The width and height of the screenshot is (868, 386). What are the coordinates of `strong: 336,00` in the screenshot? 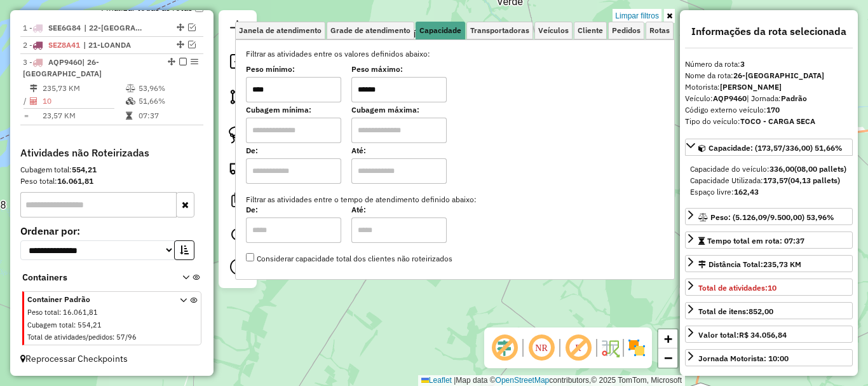 It's located at (782, 169).